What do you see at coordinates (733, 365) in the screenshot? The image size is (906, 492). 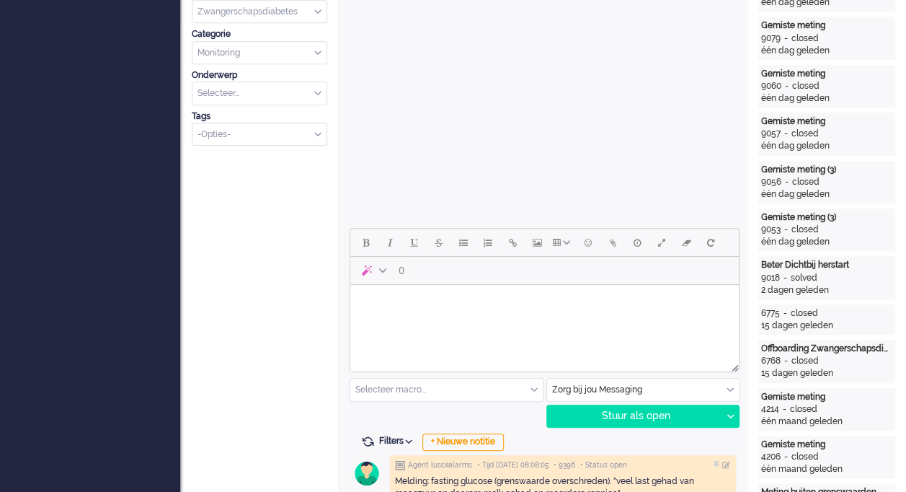 I see `div: Resize` at bounding box center [733, 365].